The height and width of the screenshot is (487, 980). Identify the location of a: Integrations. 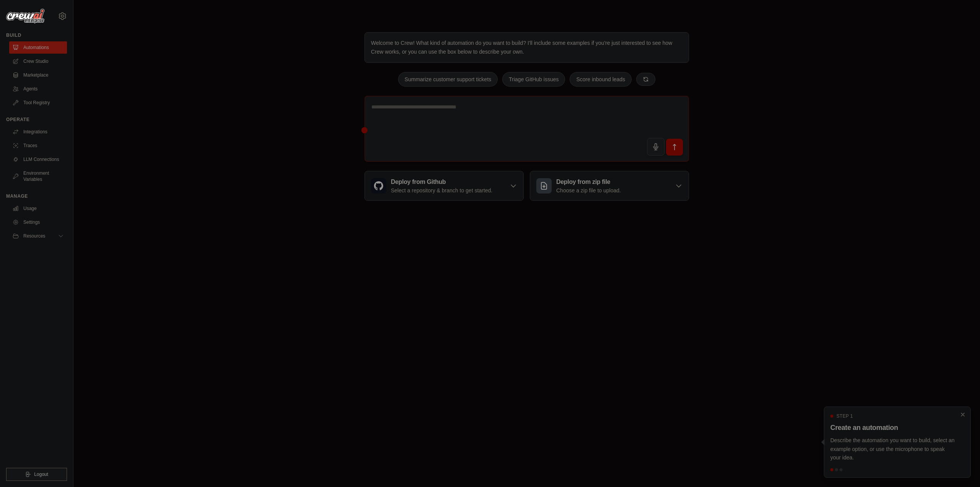
(38, 132).